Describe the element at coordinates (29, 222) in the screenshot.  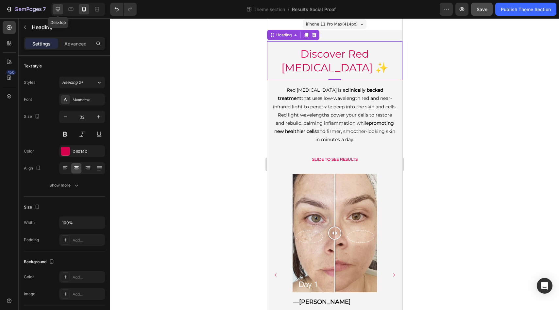
I see `div: Width` at that location.